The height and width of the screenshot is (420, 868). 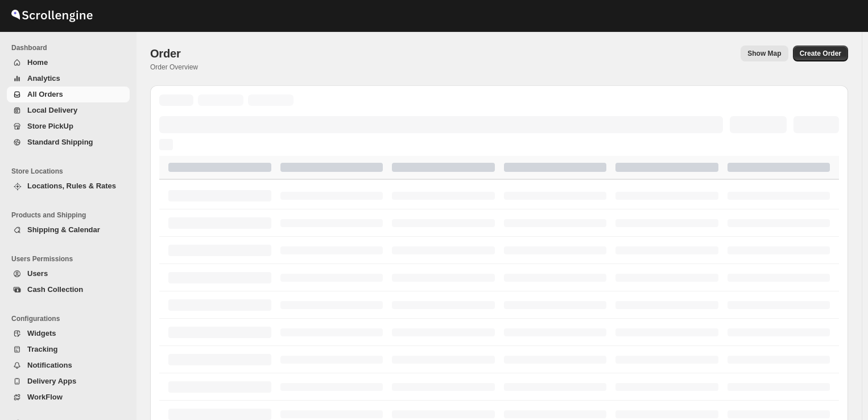 What do you see at coordinates (764, 53) in the screenshot?
I see `span: Show Map` at bounding box center [764, 53].